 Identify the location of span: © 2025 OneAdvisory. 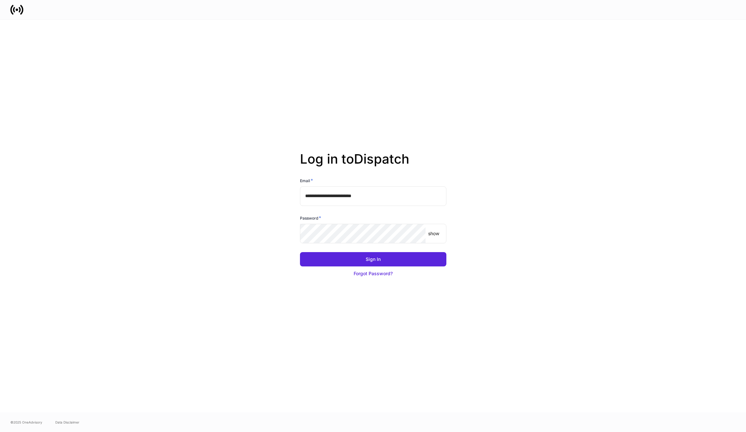
(26, 422).